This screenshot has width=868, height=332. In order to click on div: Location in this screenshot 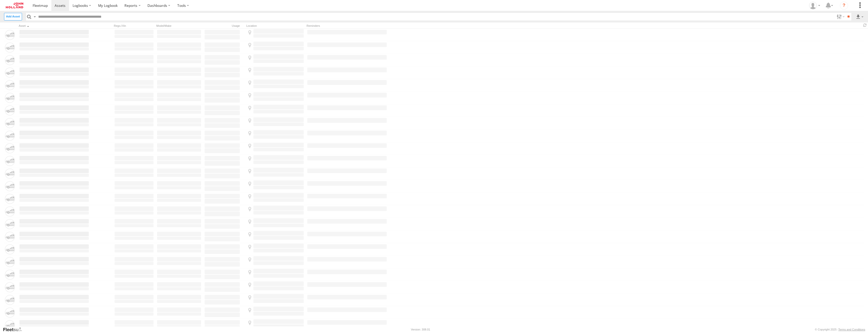, I will do `click(276, 26)`.